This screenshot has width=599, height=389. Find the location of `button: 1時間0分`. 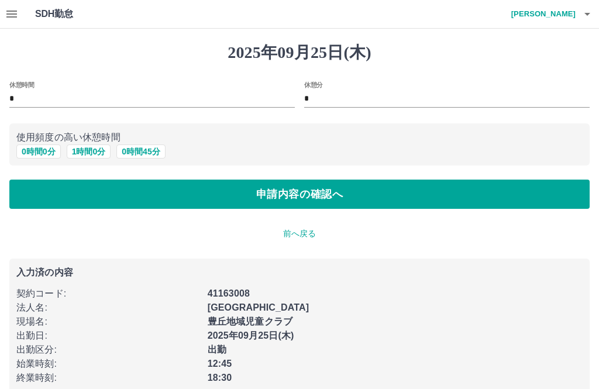

button: 1時間0分 is located at coordinates (89, 151).